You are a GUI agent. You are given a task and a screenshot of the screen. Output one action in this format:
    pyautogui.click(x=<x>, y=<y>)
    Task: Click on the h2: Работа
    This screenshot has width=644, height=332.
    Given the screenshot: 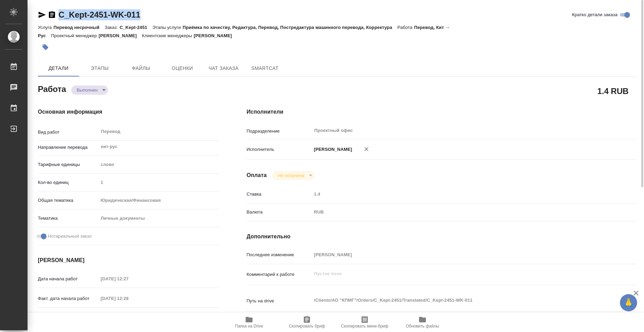 What is the action you would take?
    pyautogui.click(x=52, y=89)
    